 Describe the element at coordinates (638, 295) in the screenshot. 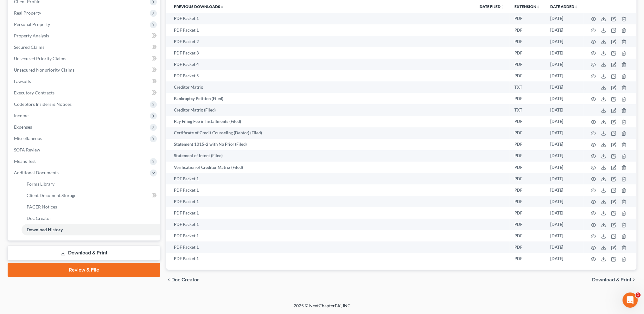

I see `span: 1` at that location.